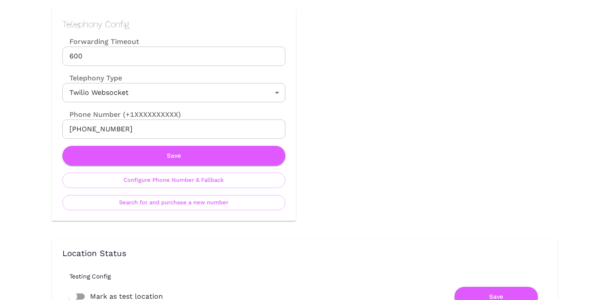  I want to click on h6: Testing Config, so click(312, 276).